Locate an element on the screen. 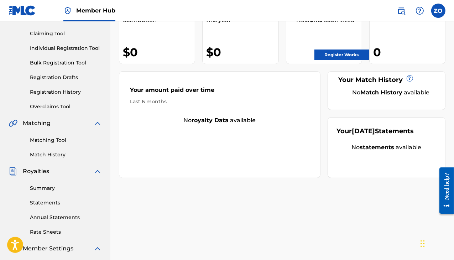 The width and height of the screenshot is (454, 260). a: Overclaims Tool is located at coordinates (66, 106).